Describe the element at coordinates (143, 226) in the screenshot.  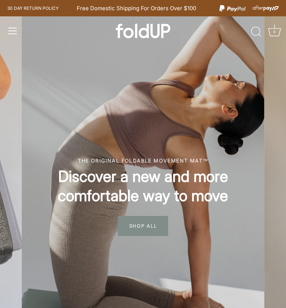
I see `span: SHOP ALL` at that location.